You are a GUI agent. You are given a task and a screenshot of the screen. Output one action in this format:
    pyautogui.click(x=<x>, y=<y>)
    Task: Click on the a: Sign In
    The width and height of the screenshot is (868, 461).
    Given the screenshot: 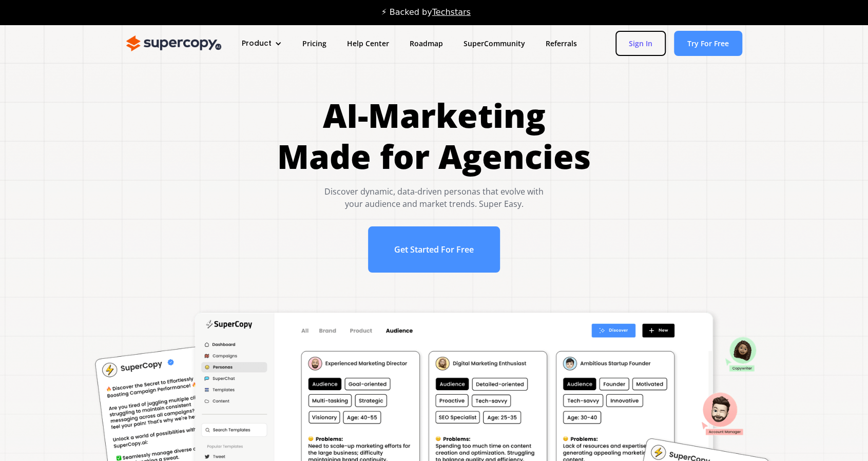 What is the action you would take?
    pyautogui.click(x=641, y=43)
    